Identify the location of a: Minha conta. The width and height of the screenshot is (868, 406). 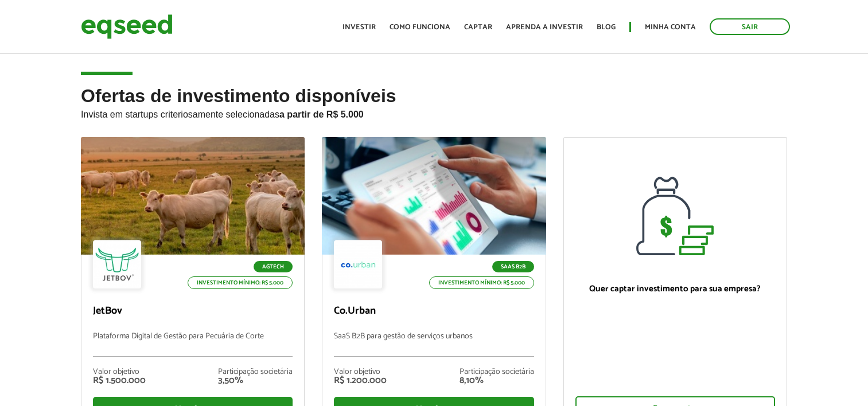
(670, 27).